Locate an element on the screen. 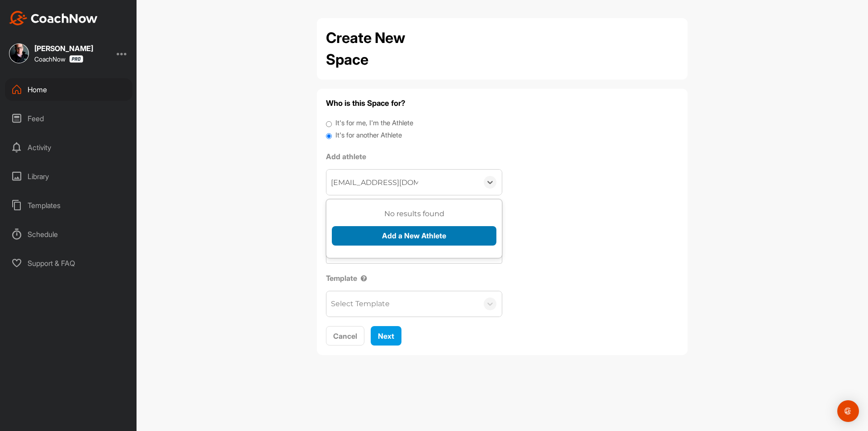 The height and width of the screenshot is (431, 868). div: Home is located at coordinates (68, 90).